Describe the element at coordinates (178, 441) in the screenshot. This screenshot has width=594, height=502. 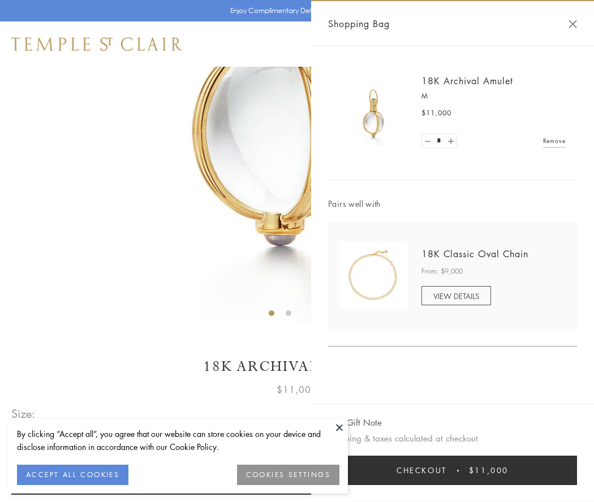
I see `div: By clicking “Accept all”, you agree that our website can store cookies on your device and disclos...` at that location.